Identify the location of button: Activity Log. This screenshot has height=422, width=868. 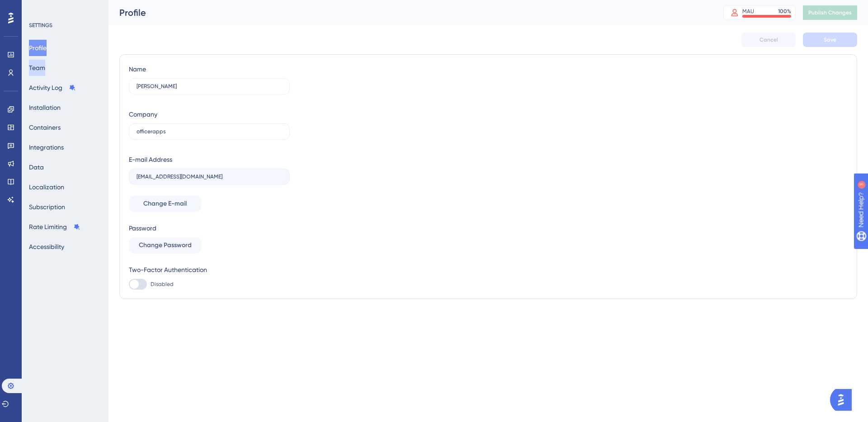
(53, 87).